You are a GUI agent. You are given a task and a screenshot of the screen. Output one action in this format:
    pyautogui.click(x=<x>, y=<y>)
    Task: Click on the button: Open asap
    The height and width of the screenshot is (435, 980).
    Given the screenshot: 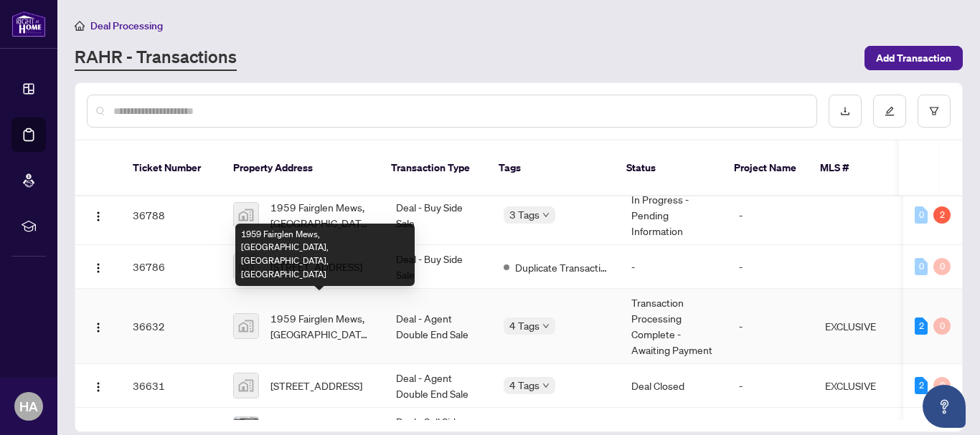 What is the action you would take?
    pyautogui.click(x=944, y=406)
    